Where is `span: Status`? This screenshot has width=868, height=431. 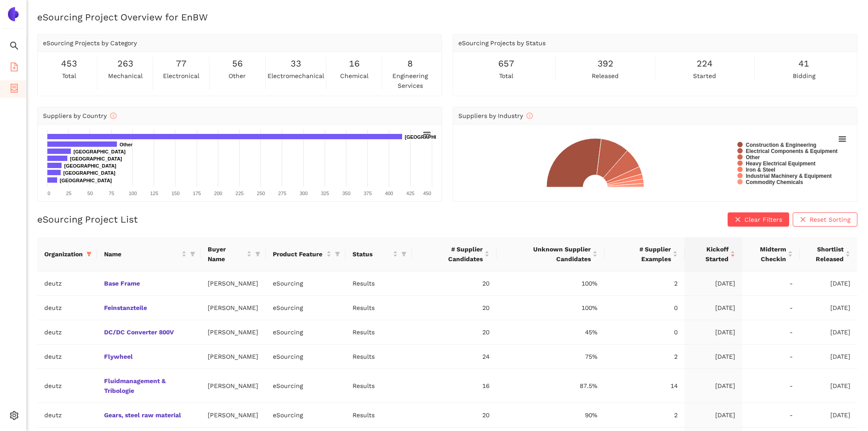 span: Status is located at coordinates (372, 254).